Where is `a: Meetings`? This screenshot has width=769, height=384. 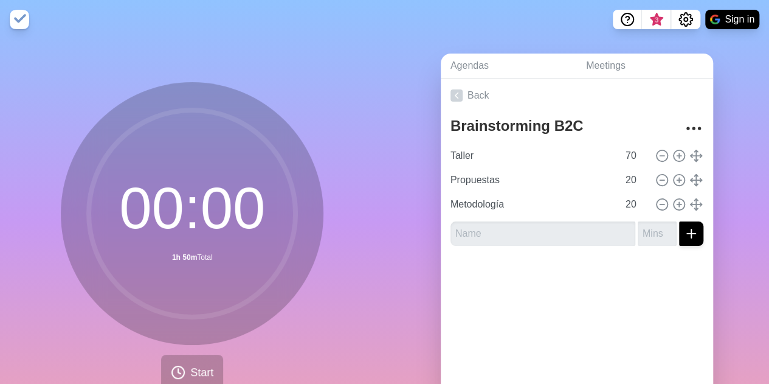 a: Meetings is located at coordinates (644, 66).